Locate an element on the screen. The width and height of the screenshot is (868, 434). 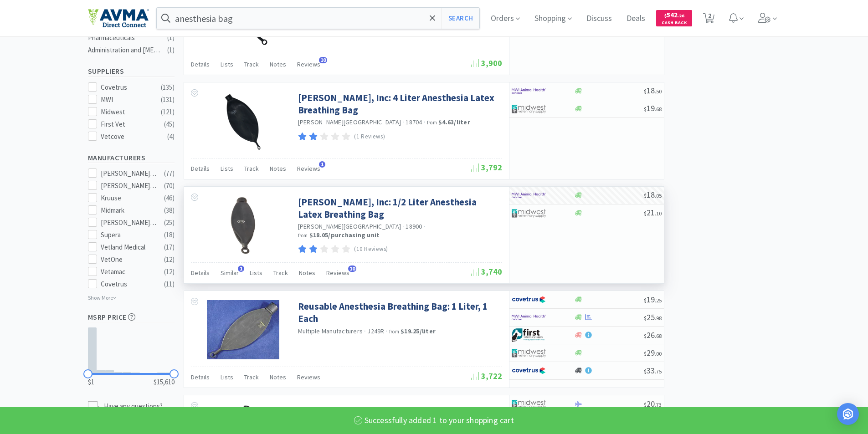
span: . 26 is located at coordinates (681, 16).